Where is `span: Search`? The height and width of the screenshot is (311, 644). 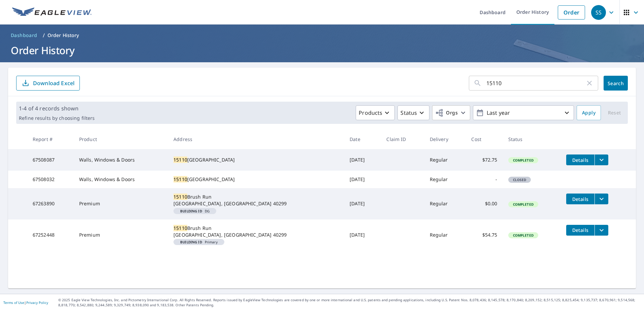
span: Search is located at coordinates (615, 83).